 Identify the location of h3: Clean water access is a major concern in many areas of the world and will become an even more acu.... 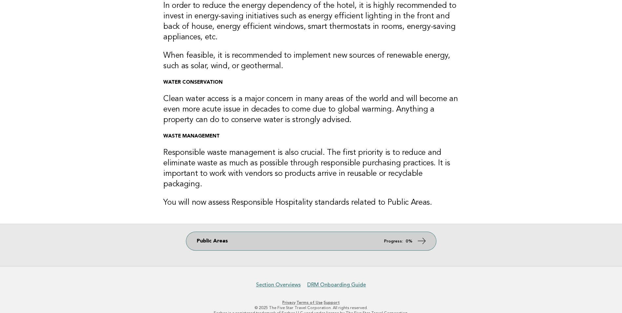
(311, 110).